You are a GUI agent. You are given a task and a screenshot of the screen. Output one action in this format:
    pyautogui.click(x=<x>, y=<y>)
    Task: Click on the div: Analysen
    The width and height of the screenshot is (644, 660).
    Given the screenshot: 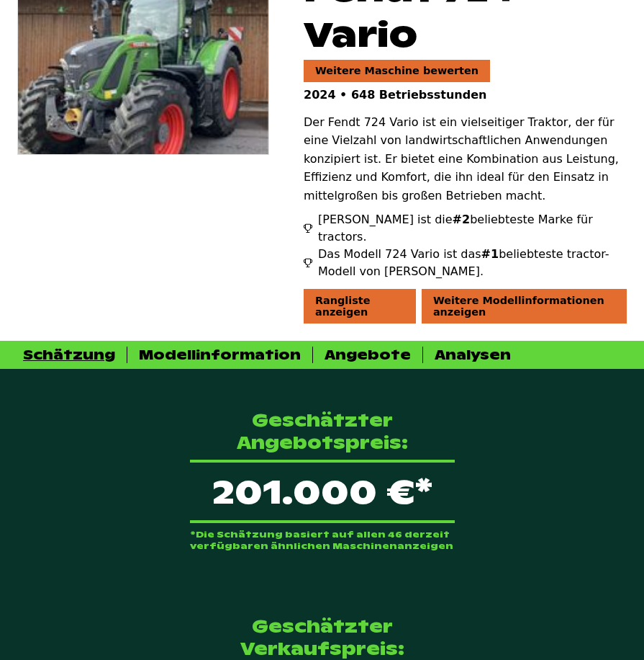 What is the action you would take?
    pyautogui.click(x=473, y=355)
    